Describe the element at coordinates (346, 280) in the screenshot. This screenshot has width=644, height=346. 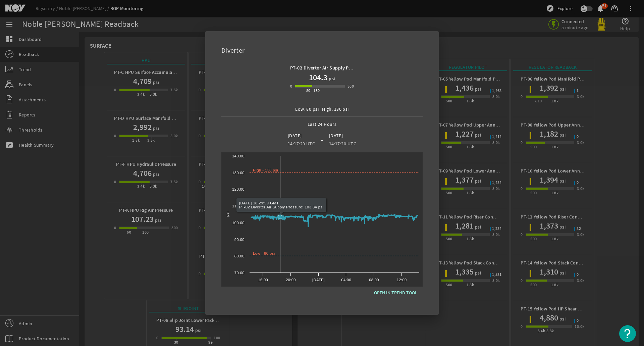
I see `text: 04:00` at that location.